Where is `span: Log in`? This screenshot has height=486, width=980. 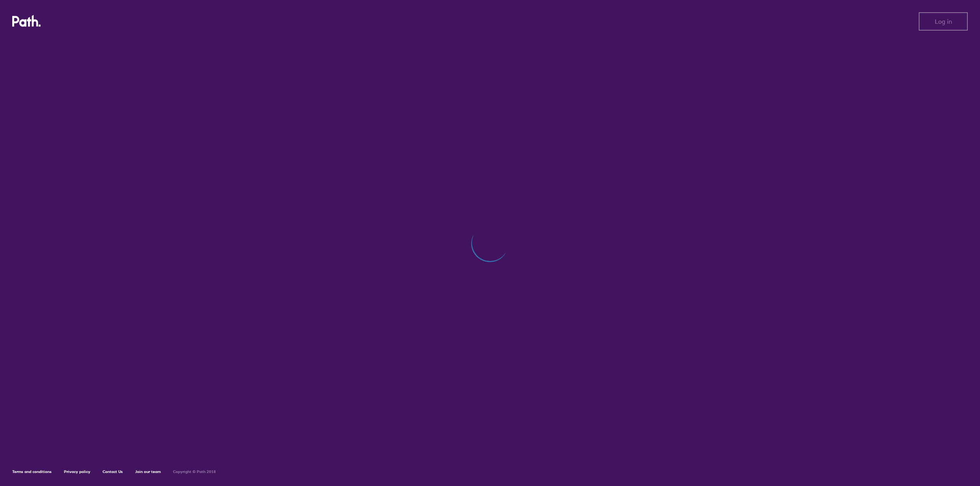
span: Log in is located at coordinates (943, 21).